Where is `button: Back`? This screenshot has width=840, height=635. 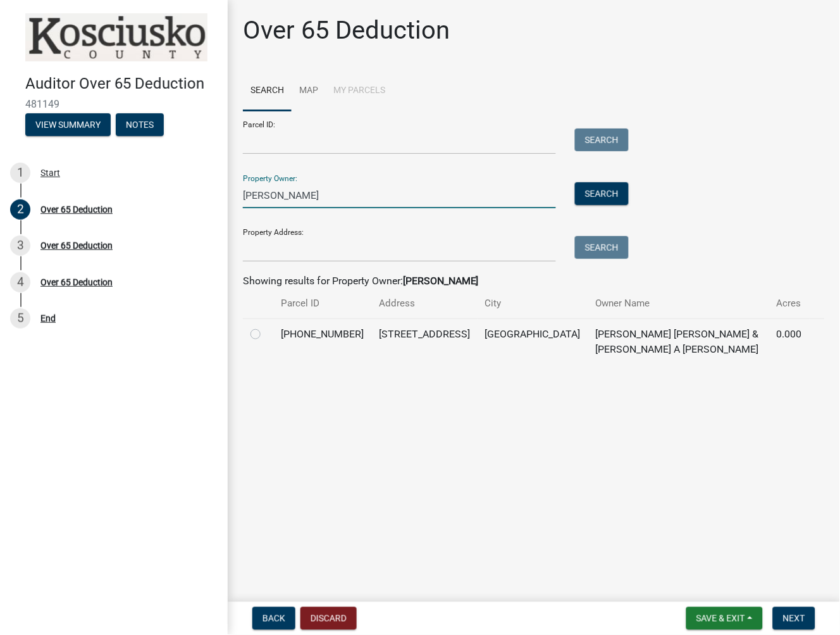 button: Back is located at coordinates (274, 618).